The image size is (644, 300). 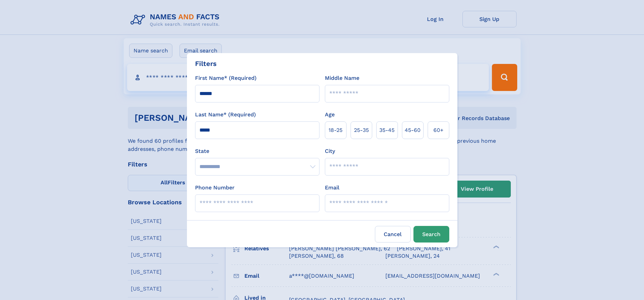 What do you see at coordinates (438, 131) in the screenshot?
I see `span: 60+` at bounding box center [438, 131].